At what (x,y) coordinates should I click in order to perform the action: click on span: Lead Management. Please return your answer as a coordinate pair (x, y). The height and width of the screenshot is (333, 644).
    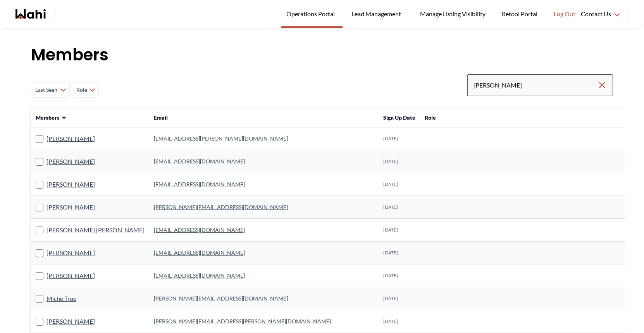
    Looking at the image, I should click on (378, 14).